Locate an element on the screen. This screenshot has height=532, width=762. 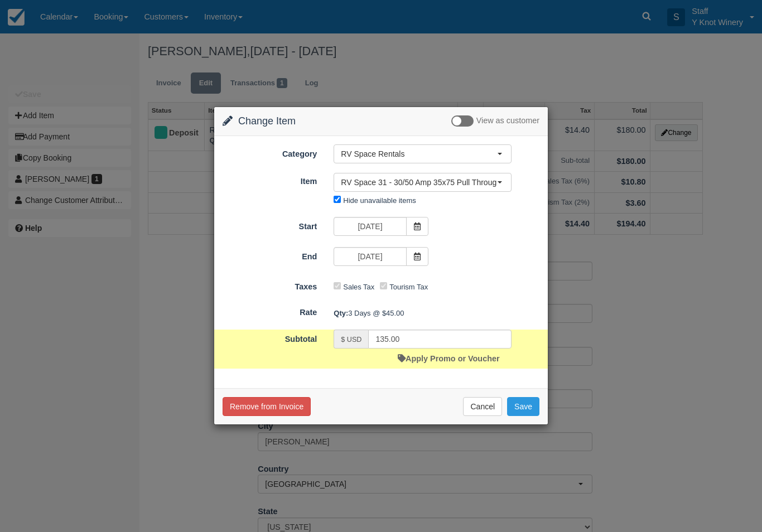
span: Change Item is located at coordinates (267, 121).